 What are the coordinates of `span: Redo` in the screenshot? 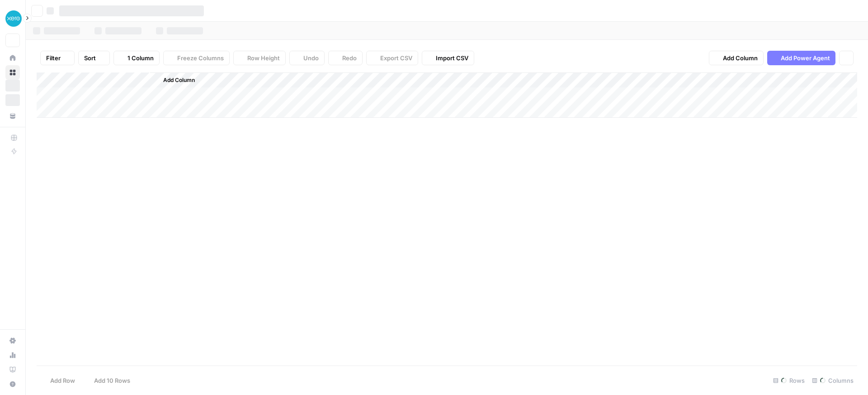 It's located at (349, 58).